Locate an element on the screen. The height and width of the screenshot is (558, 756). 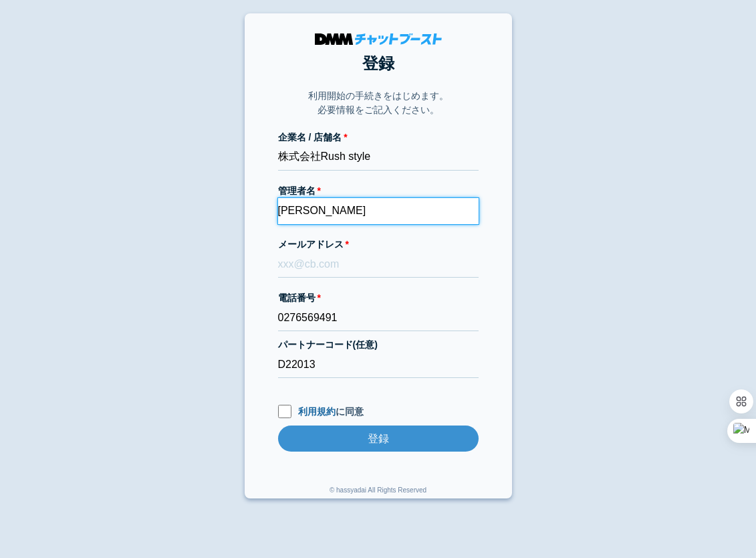
input: ABC123 is located at coordinates (378, 364).